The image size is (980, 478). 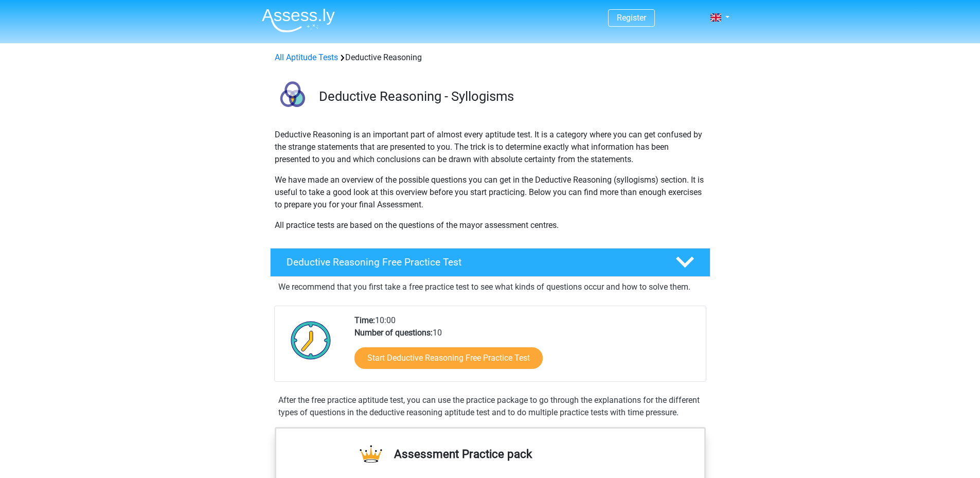 What do you see at coordinates (491, 262) in the screenshot?
I see `a: Deductive Reasoning Free Practice Test` at bounding box center [491, 262].